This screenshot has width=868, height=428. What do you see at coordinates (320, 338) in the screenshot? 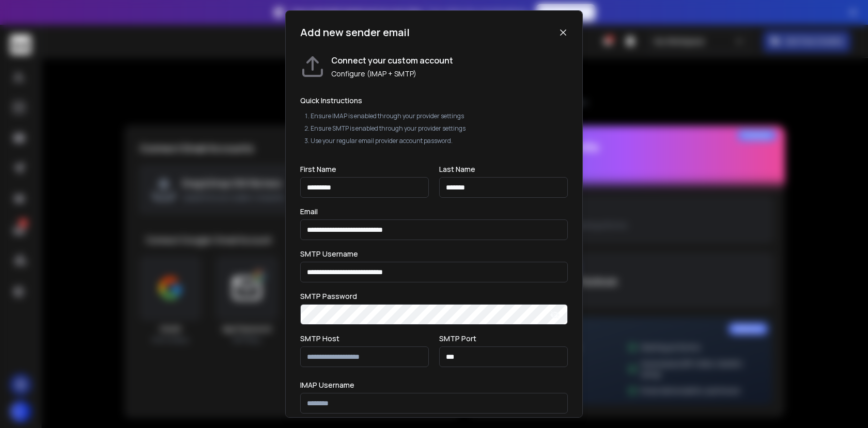
I see `label: SMTP Host` at bounding box center [320, 338].